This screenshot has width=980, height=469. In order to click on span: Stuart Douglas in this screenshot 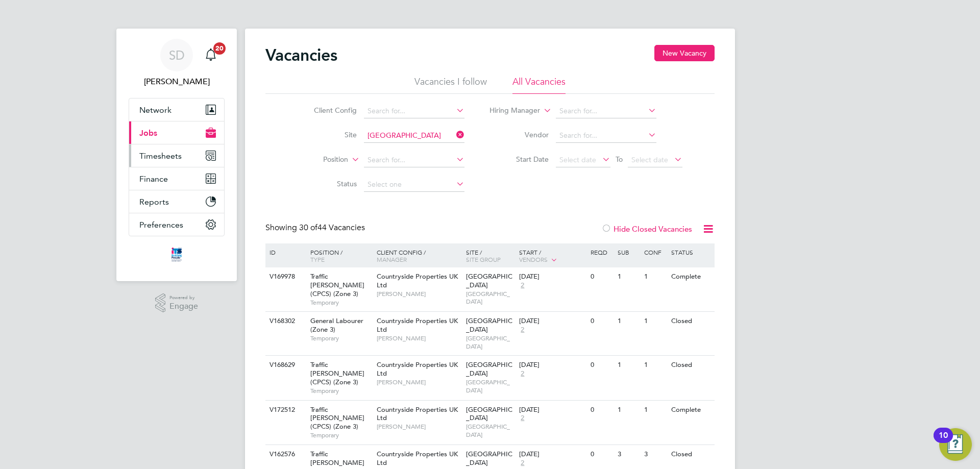, I will do `click(177, 82)`.